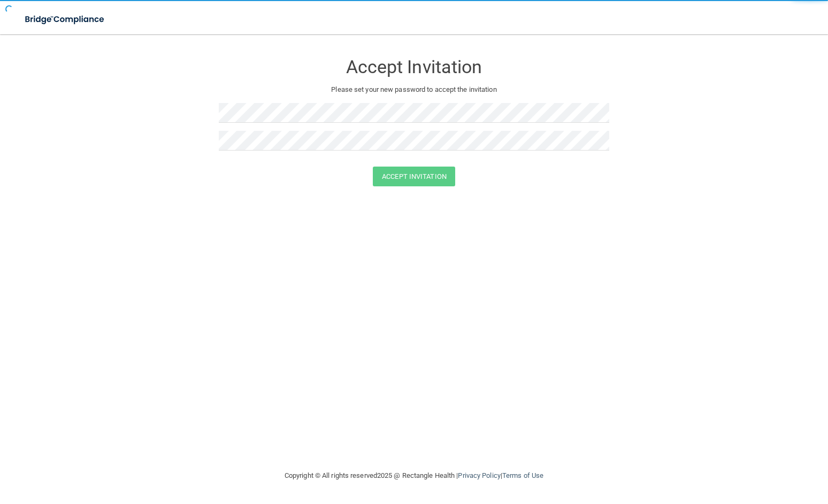  What do you see at coordinates (414, 89) in the screenshot?
I see `p: Please set your new password to accept the invitation` at bounding box center [414, 89].